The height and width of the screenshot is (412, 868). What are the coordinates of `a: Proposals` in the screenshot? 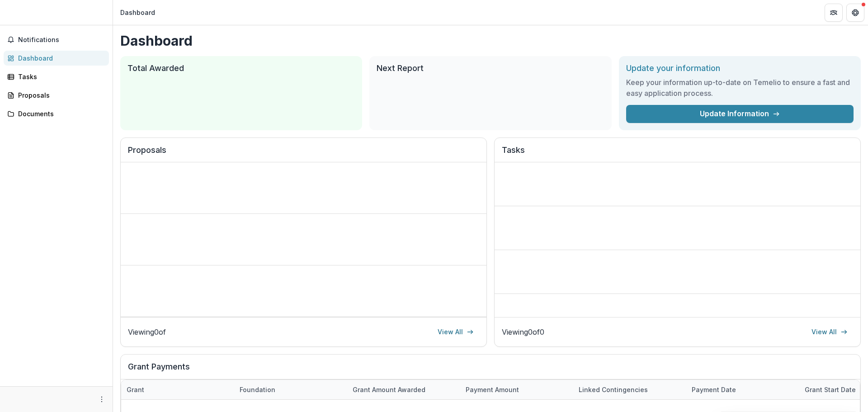 It's located at (56, 95).